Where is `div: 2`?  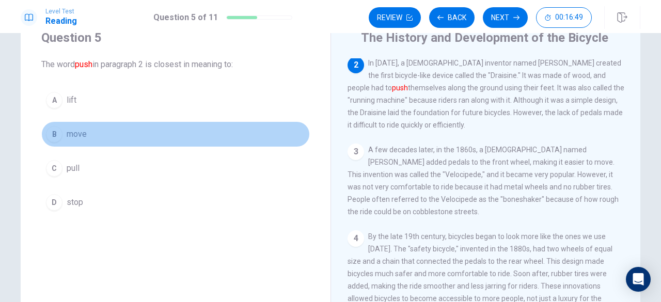
div: 2 is located at coordinates (356, 65).